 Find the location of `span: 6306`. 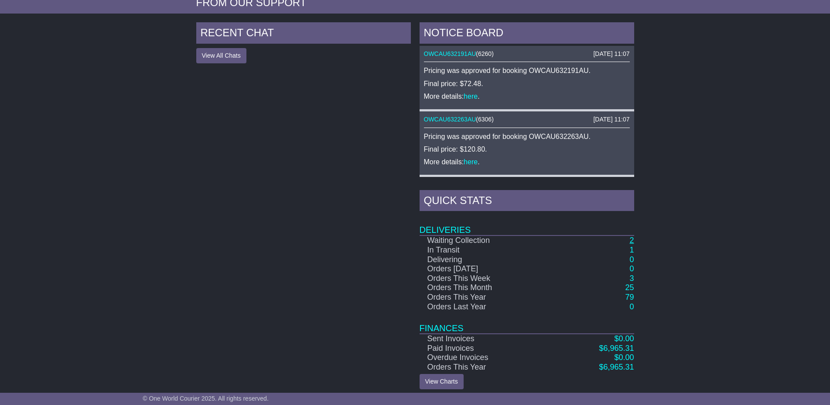

span: 6306 is located at coordinates (485, 119).